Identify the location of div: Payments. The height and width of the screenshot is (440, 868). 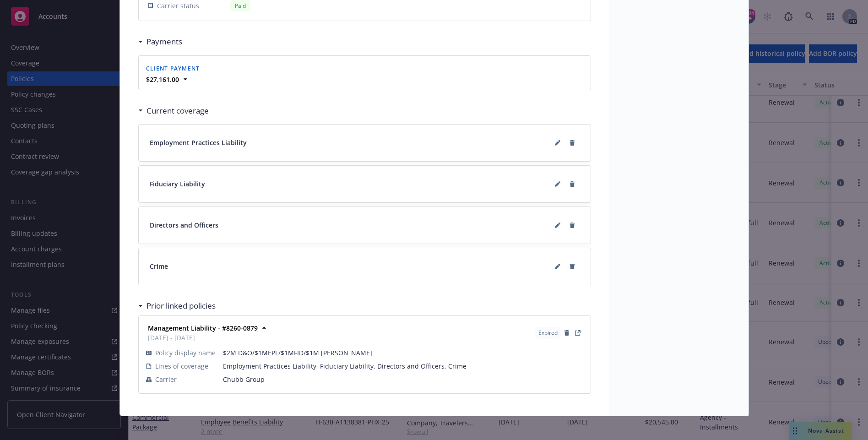
(160, 42).